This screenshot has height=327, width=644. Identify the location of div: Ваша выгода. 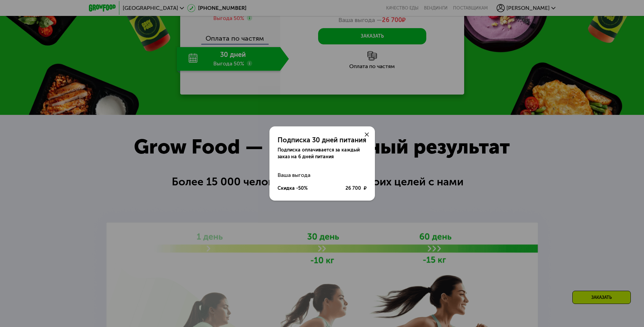
(322, 175).